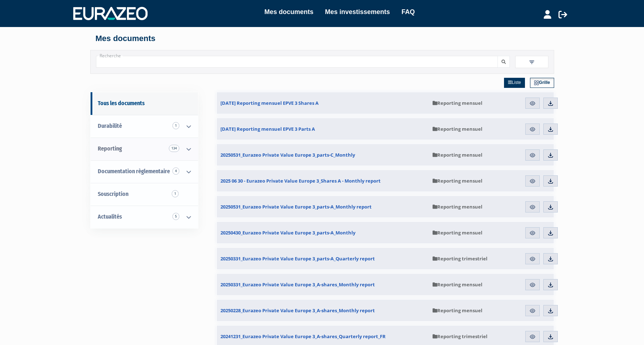 The width and height of the screenshot is (644, 345). What do you see at coordinates (111, 13) in the screenshot?
I see `img: 1732889491-logotype_eurazeo_blanc_rvb.png` at bounding box center [111, 13].